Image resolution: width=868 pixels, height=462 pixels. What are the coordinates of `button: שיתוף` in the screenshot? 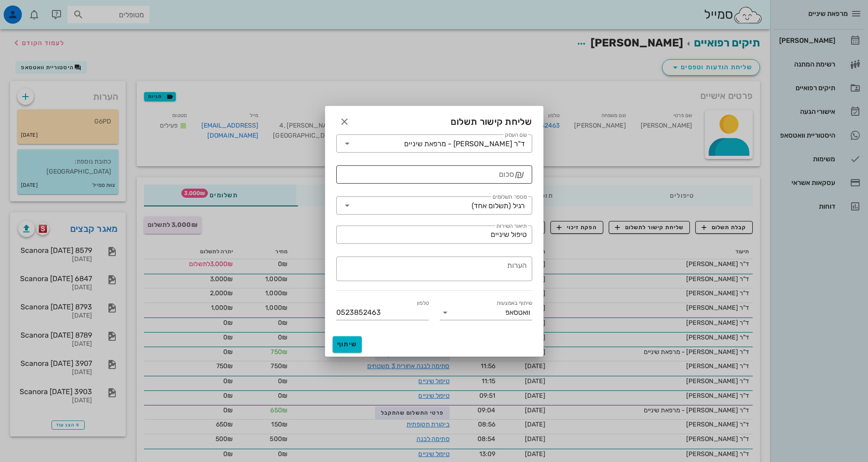 It's located at (347, 344).